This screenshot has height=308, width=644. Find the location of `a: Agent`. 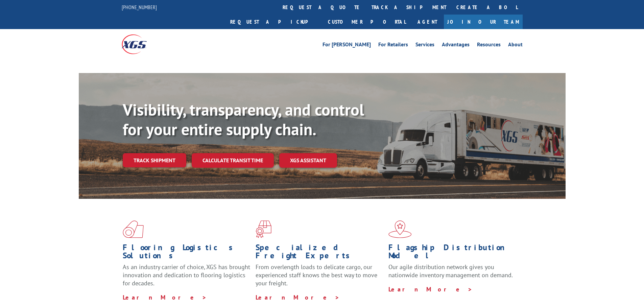

a: Agent is located at coordinates (427, 22).